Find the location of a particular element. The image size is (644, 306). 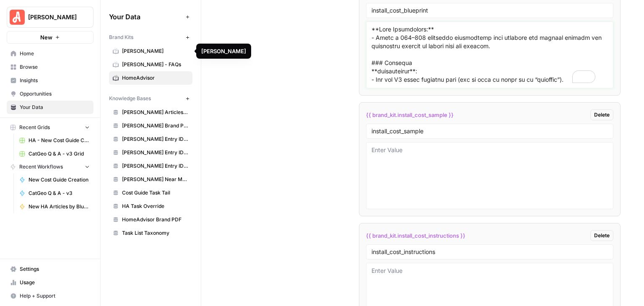

span: HomeAdvisor Brand PDF is located at coordinates (155, 219).